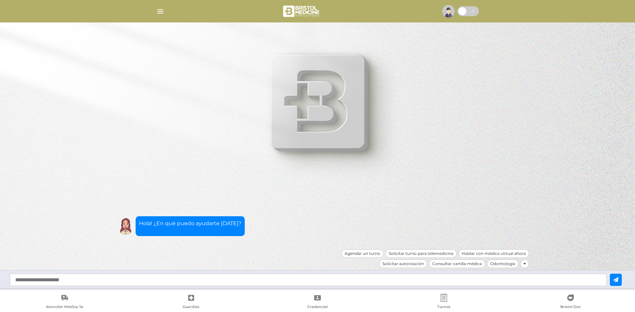 The image size is (635, 312). I want to click on div: Agendar un turno, so click(362, 254).